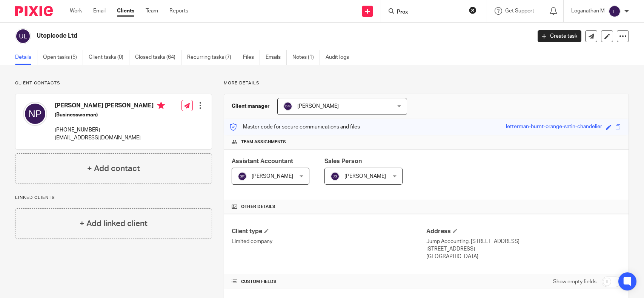 The width and height of the screenshot is (644, 298). Describe the element at coordinates (559, 36) in the screenshot. I see `a: Create task` at that location.